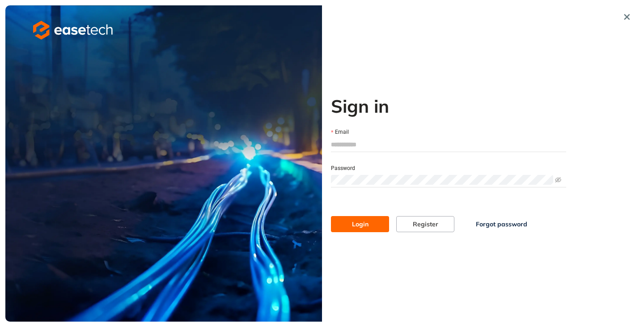 The image size is (644, 327). Describe the element at coordinates (343, 168) in the screenshot. I see `label: Password` at that location.